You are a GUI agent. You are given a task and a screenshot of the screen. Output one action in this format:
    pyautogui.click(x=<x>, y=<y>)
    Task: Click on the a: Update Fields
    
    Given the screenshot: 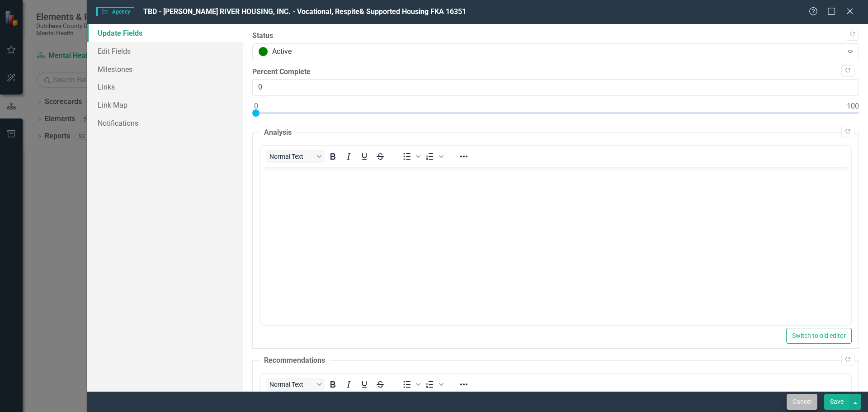 What is the action you would take?
    pyautogui.click(x=165, y=33)
    